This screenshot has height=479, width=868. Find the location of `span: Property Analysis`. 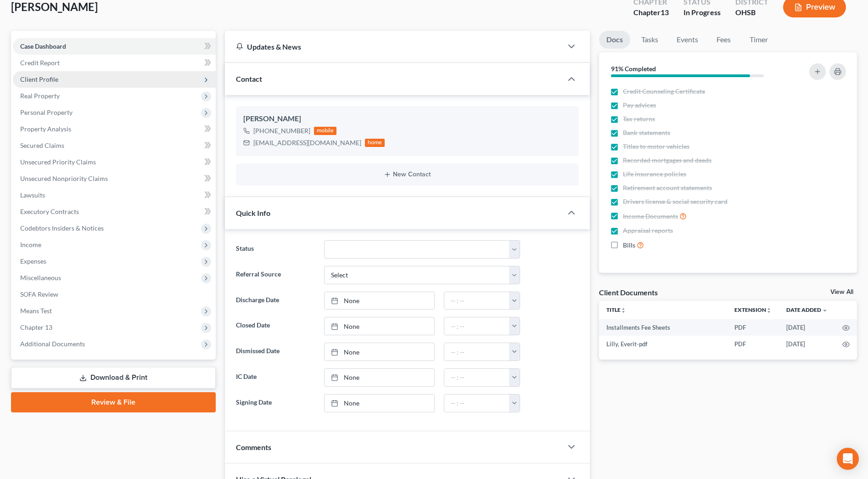

span: Property Analysis is located at coordinates (45, 129).